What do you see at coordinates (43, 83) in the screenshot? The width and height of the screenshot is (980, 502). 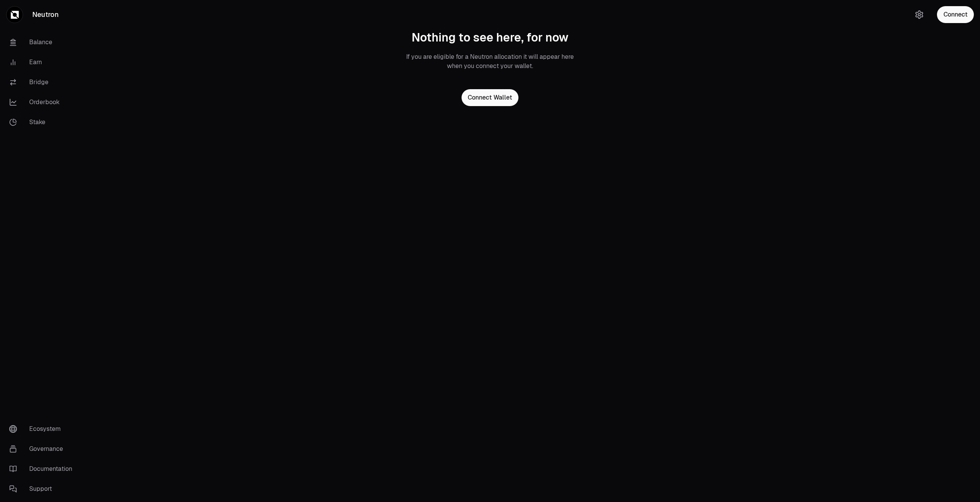 I see `a: Bridge` at bounding box center [43, 83].